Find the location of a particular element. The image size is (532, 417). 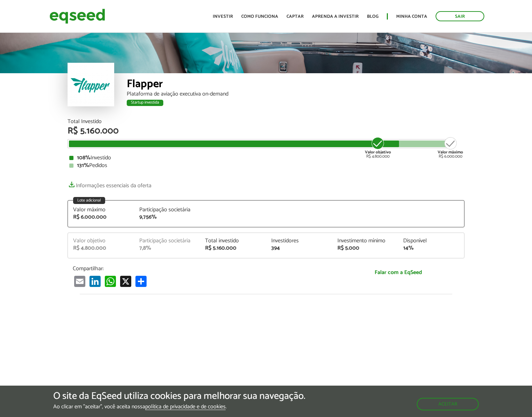

div: 7,8% is located at coordinates (167, 248).